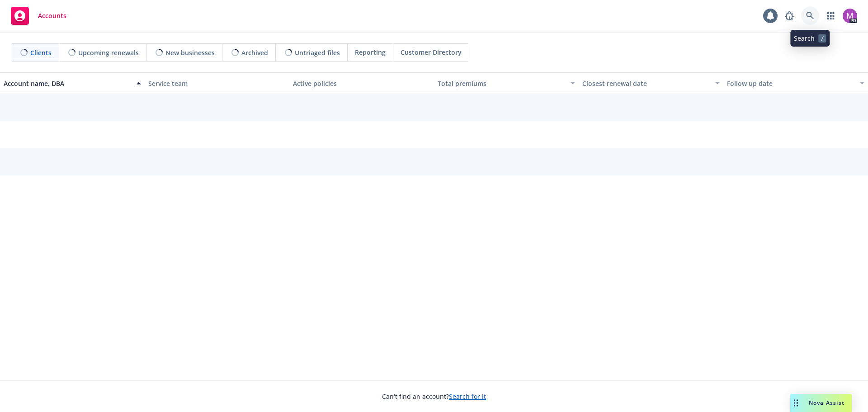  I want to click on div: Account name, DBA, so click(68, 83).